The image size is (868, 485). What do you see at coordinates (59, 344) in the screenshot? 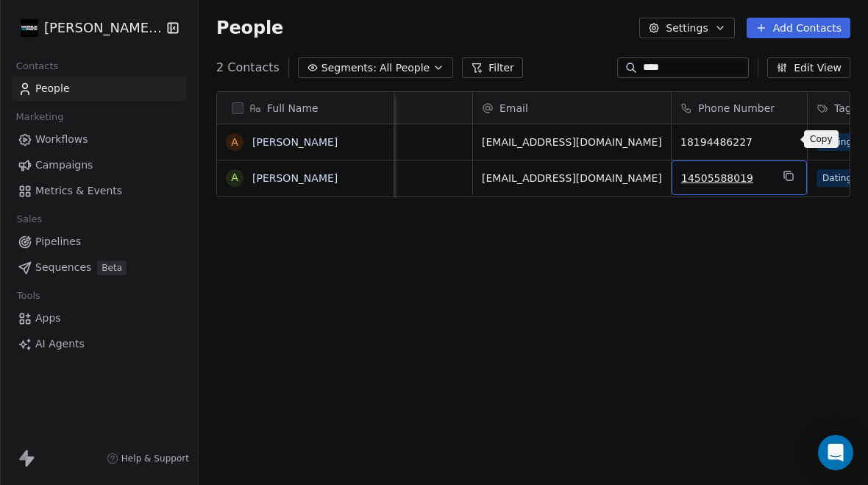
I see `span: AI Agents` at bounding box center [59, 344].